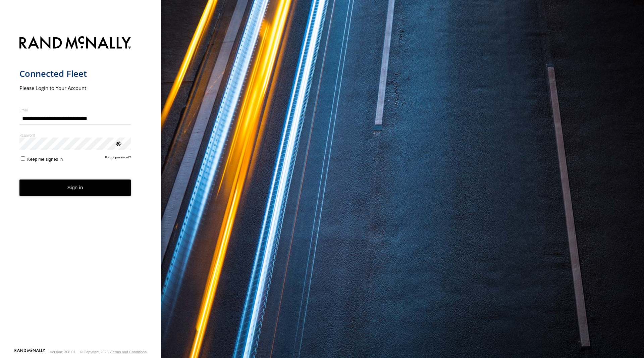 This screenshot has height=358, width=644. What do you see at coordinates (75, 43) in the screenshot?
I see `img: Rand McNally` at bounding box center [75, 43].